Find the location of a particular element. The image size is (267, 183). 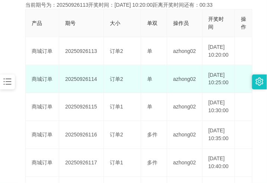

i: 图标: bars is located at coordinates (7, 82).